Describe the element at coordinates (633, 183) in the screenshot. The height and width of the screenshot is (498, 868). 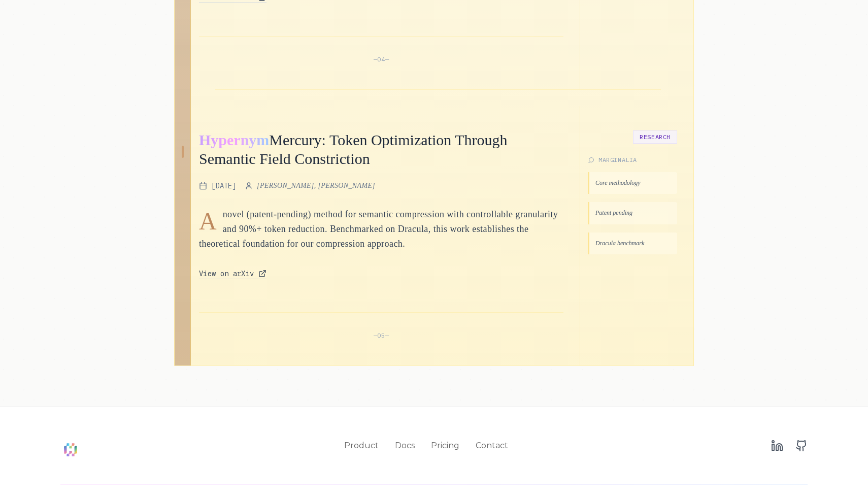
I see `div: Core methodology` at that location.